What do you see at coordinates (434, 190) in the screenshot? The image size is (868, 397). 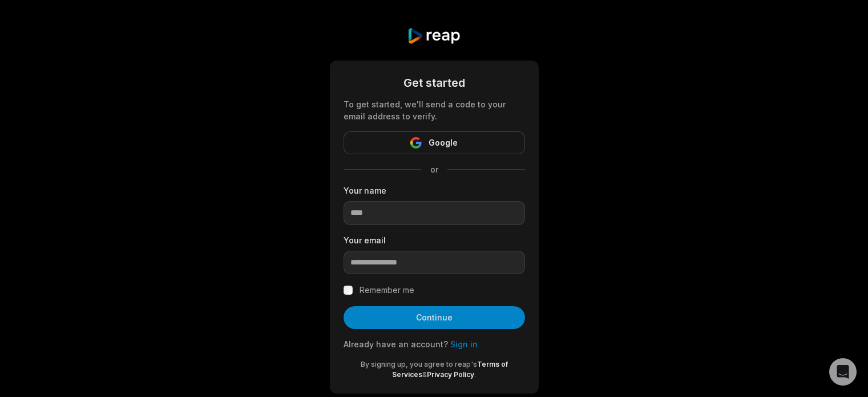 I see `label: Your name` at bounding box center [434, 190].